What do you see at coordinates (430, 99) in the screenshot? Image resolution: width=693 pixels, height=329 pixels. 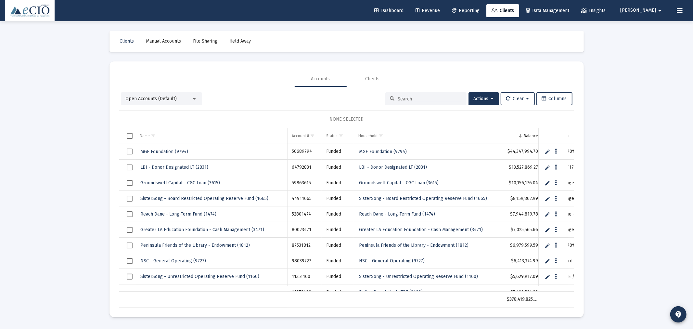 I see `input: Search` at bounding box center [430, 99].